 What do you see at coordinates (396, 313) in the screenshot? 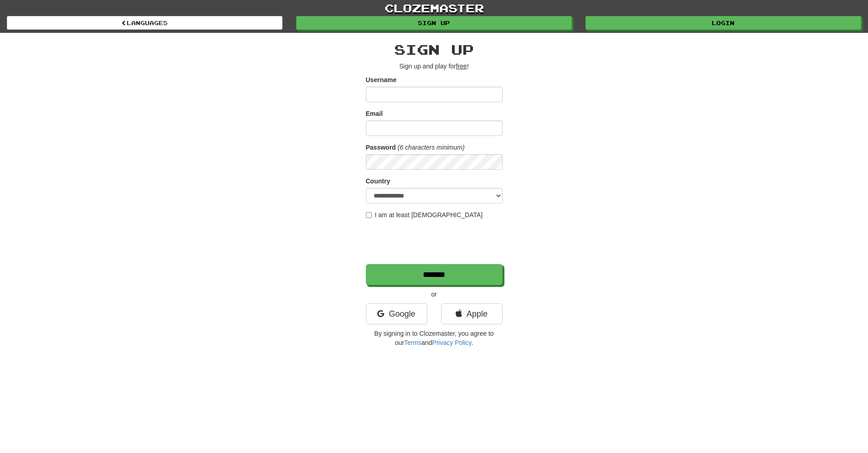
I see `a: Google` at bounding box center [396, 313].